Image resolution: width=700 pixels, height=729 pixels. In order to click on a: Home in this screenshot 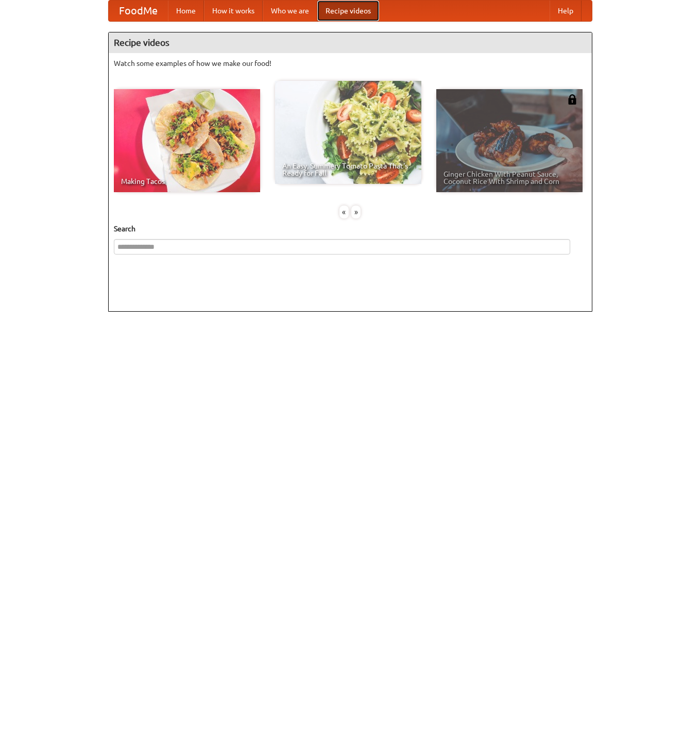, I will do `click(185, 10)`.